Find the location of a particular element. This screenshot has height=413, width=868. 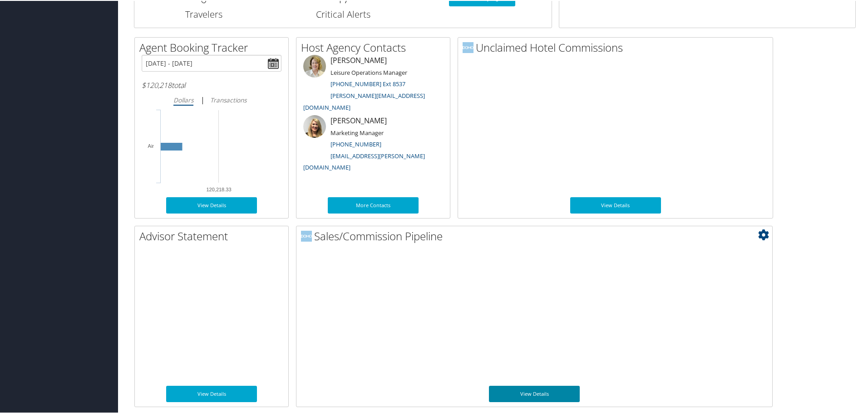

i: Dollars is located at coordinates (184, 99).